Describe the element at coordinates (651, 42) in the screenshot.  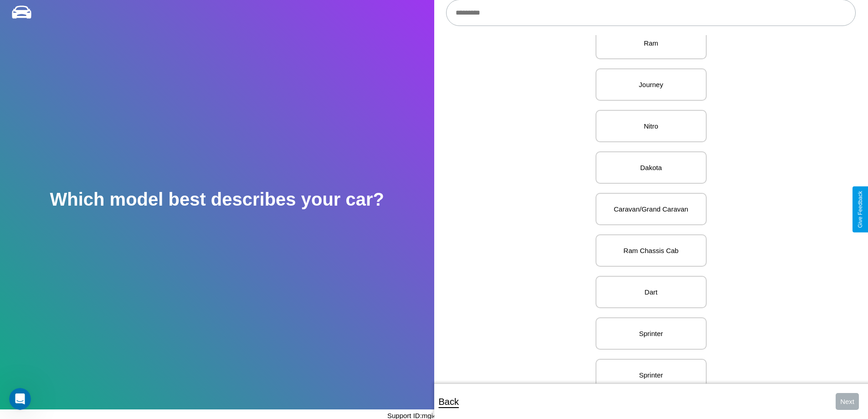
I see `p: Ram` at that location.